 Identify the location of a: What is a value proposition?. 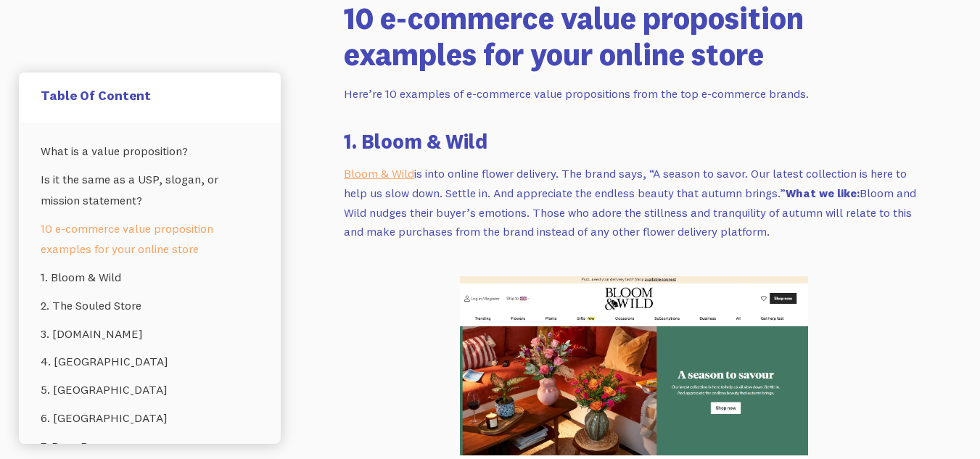
(149, 150).